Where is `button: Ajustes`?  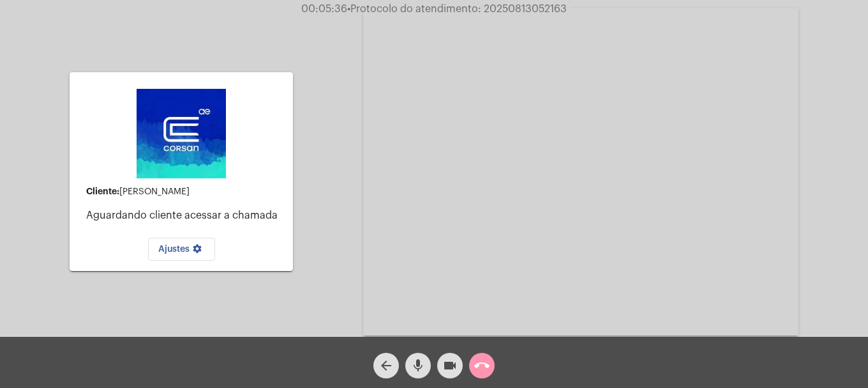
button: Ajustes is located at coordinates (181, 249).